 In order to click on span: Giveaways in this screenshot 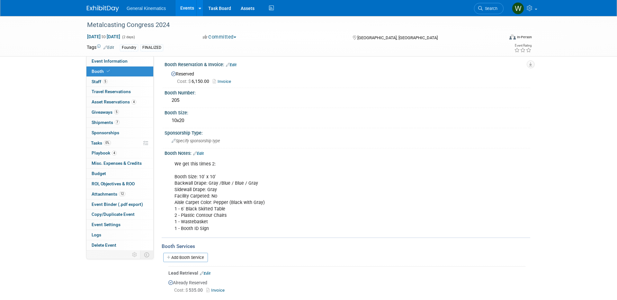, I will do `click(105, 112)`.